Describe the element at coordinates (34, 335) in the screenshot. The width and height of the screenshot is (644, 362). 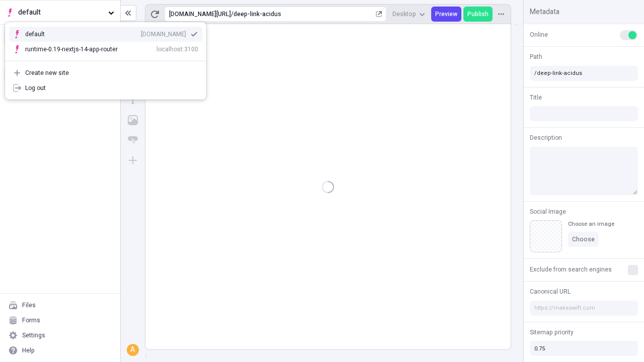
I see `div: Settings` at that location.